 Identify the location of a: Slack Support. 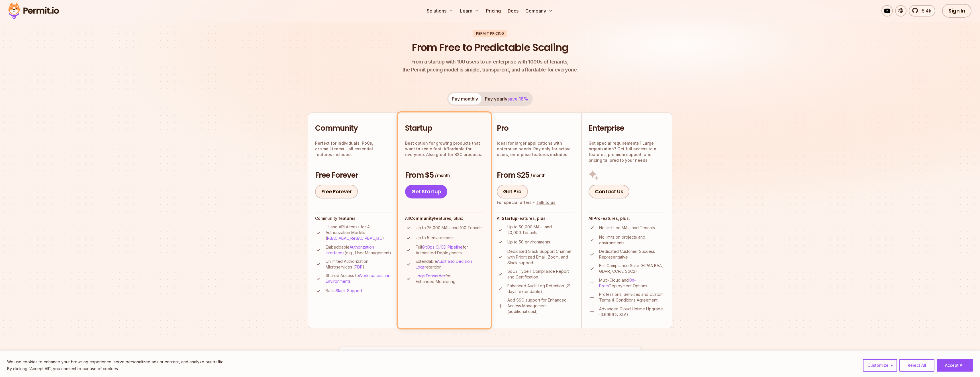
(348, 290).